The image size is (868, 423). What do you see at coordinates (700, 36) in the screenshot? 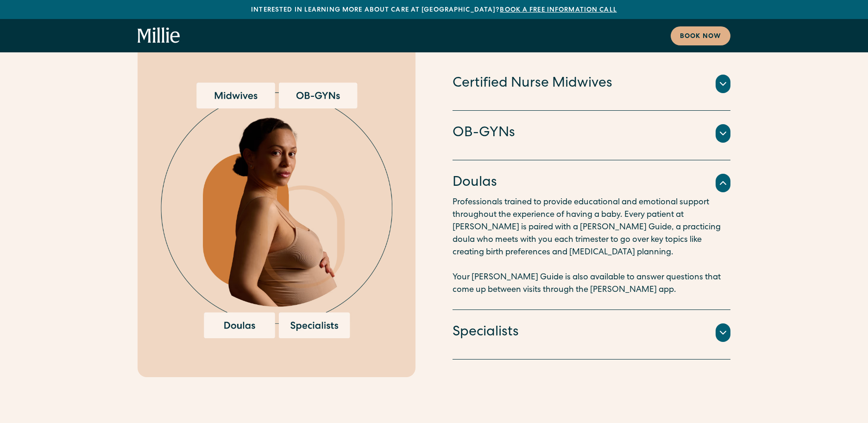
I see `a: Book now` at bounding box center [700, 36].